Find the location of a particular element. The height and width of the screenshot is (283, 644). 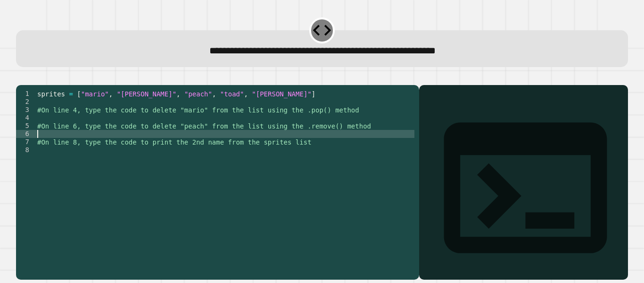

div: 7 is located at coordinates (25, 142).